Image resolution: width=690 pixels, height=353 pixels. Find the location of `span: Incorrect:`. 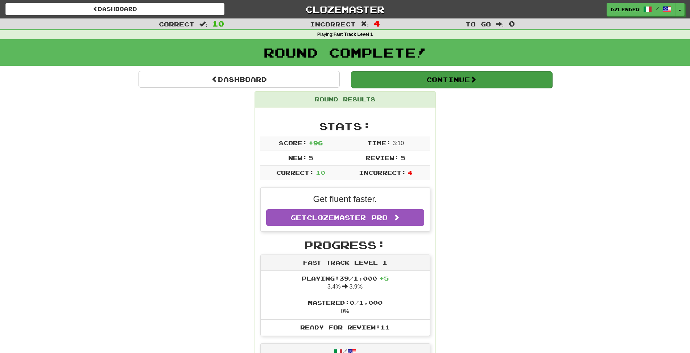

span: Incorrect: is located at coordinates (382, 173).